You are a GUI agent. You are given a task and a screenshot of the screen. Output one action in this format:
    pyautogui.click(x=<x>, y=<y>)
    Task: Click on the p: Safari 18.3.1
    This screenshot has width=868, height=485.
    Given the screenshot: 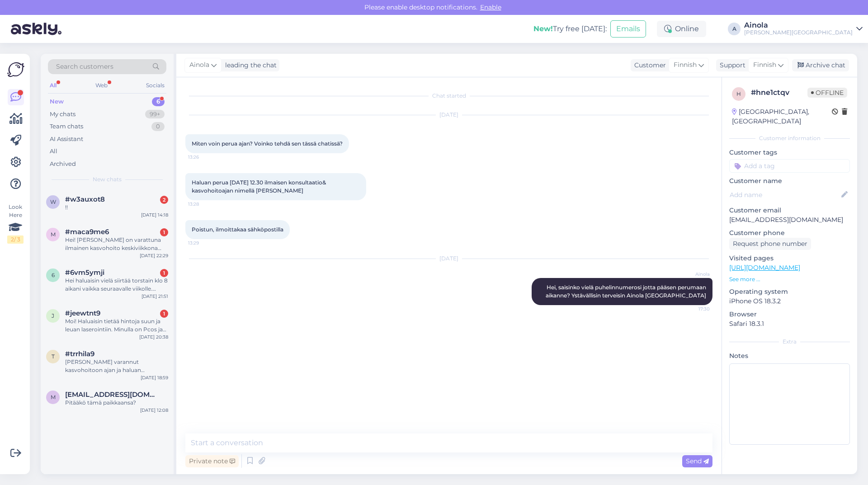 What is the action you would take?
    pyautogui.click(x=790, y=324)
    